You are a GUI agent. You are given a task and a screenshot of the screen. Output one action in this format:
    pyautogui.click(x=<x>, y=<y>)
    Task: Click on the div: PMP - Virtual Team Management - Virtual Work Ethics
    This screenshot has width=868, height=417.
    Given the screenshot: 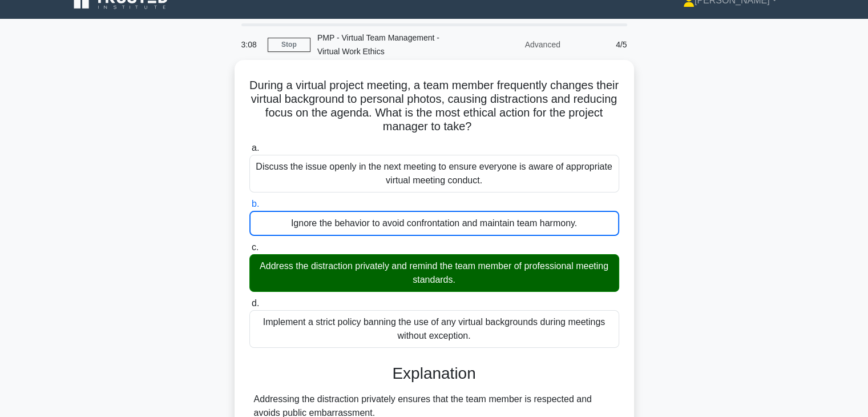 What is the action you would take?
    pyautogui.click(x=389, y=44)
    